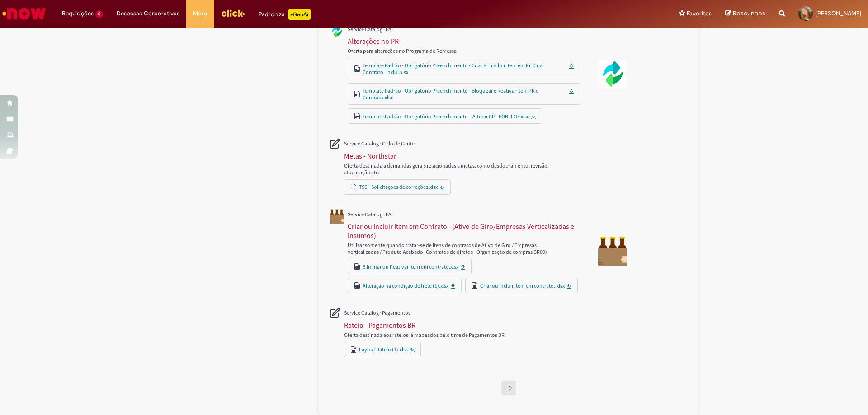  What do you see at coordinates (24, 14) in the screenshot?
I see `img: ServiceNow` at bounding box center [24, 14].